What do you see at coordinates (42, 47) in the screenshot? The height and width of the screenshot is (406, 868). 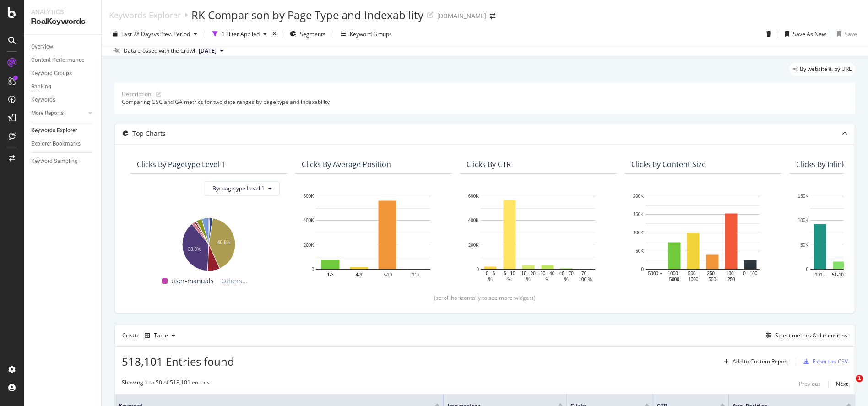 I see `div: Overview` at bounding box center [42, 47].